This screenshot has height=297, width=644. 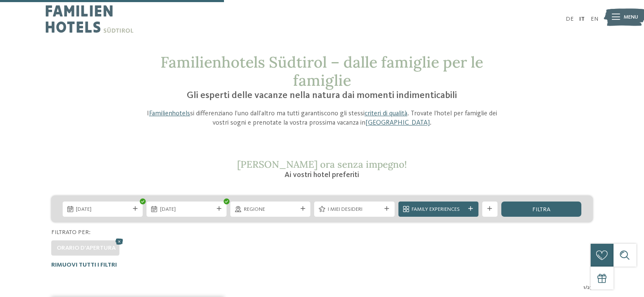 I want to click on span: 1, so click(x=584, y=288).